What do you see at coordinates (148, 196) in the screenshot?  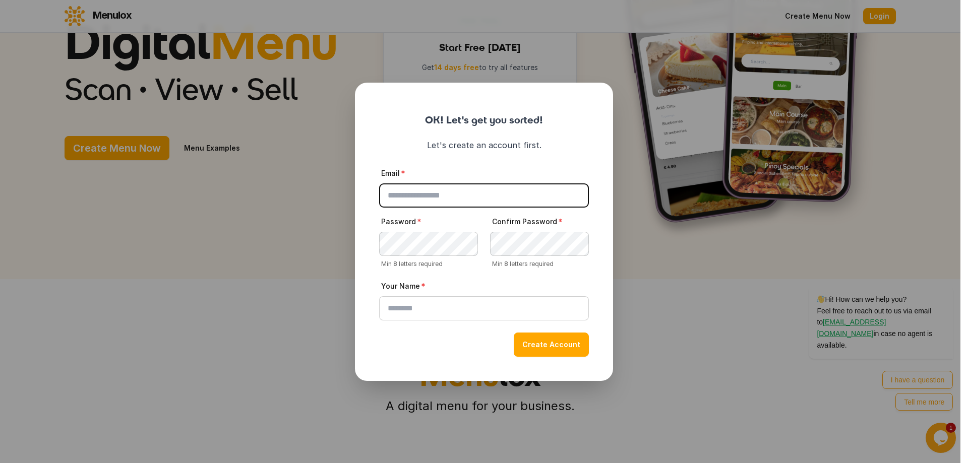 I see `button: Tell me more` at bounding box center [148, 196].